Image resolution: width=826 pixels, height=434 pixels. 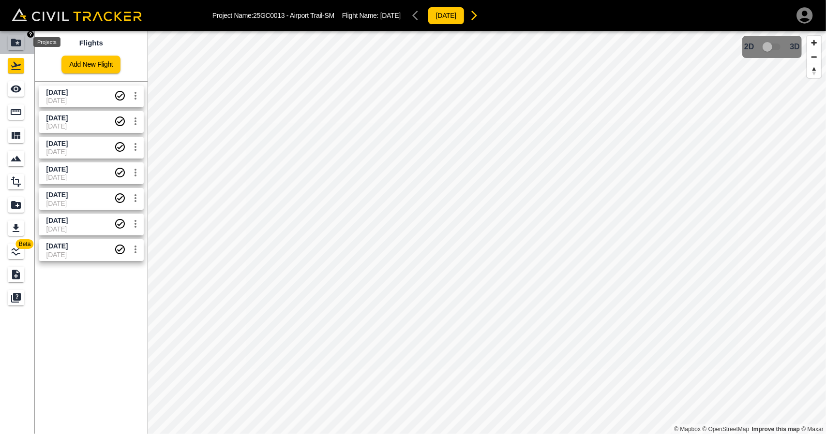 I want to click on button: Zoom out, so click(x=814, y=57).